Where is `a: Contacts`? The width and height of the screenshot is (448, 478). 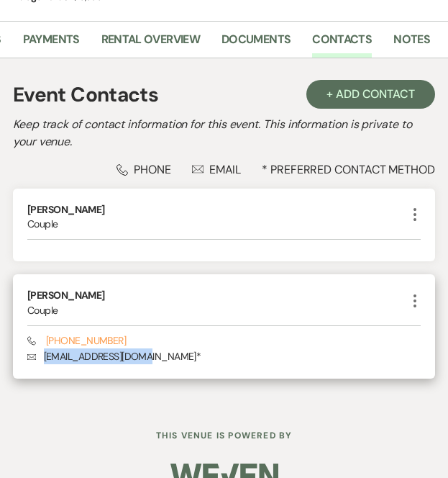
a: Contacts is located at coordinates (342, 44).